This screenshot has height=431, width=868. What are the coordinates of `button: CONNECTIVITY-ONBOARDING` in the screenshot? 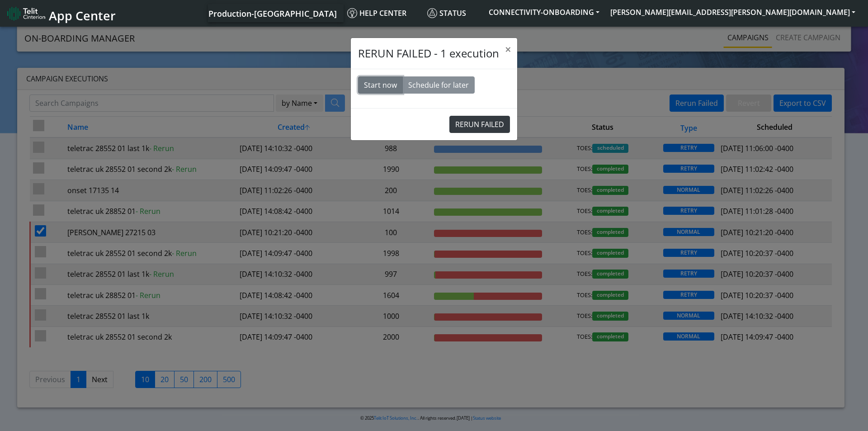 It's located at (544, 12).